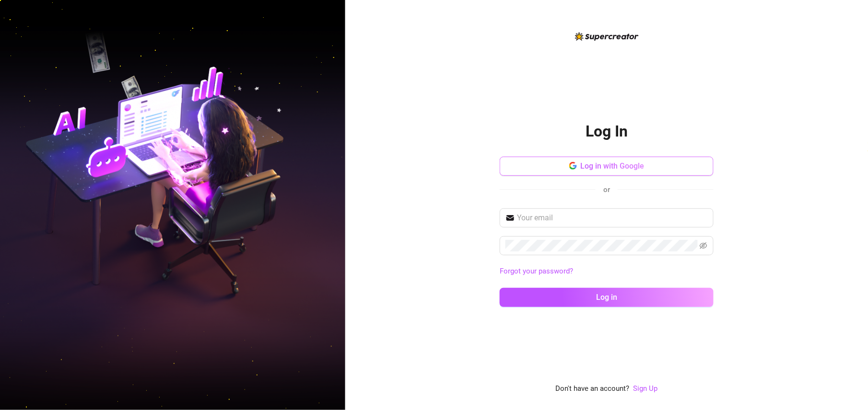 This screenshot has width=868, height=410. I want to click on span: or, so click(606, 190).